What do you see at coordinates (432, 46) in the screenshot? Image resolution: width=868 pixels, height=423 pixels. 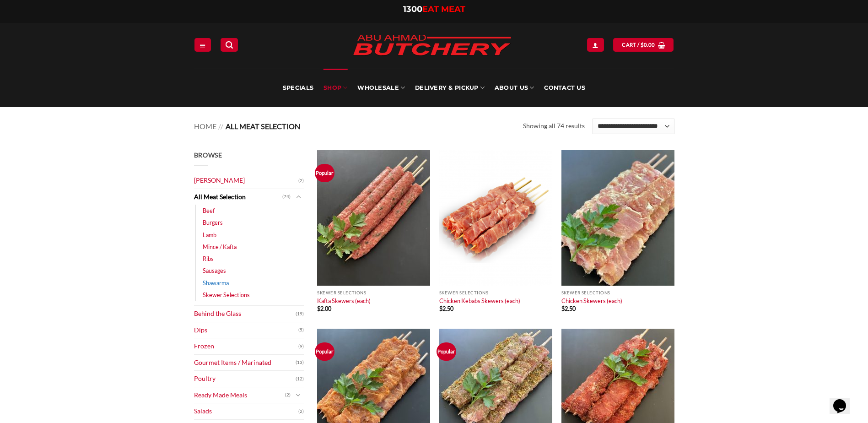 I see `img: Abu Ahmad Butchery` at bounding box center [432, 46].